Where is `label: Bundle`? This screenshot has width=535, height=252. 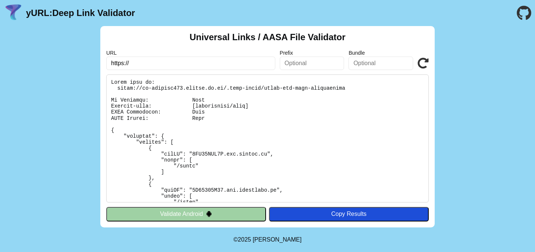 label: Bundle is located at coordinates (381, 53).